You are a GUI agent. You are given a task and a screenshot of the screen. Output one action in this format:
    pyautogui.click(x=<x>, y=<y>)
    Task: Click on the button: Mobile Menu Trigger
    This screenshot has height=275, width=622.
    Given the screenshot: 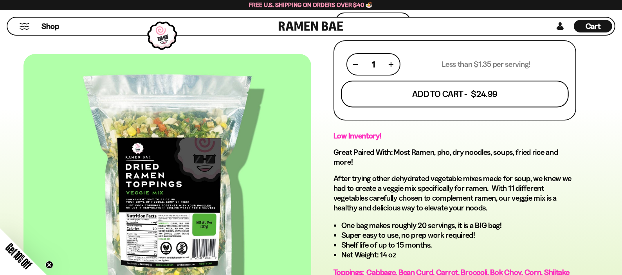 What is the action you would take?
    pyautogui.click(x=24, y=26)
    